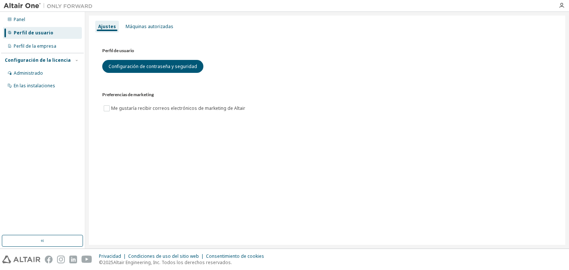 This screenshot has height=270, width=569. Describe the element at coordinates (49, 260) in the screenshot. I see `img: facebook.svg` at that location.